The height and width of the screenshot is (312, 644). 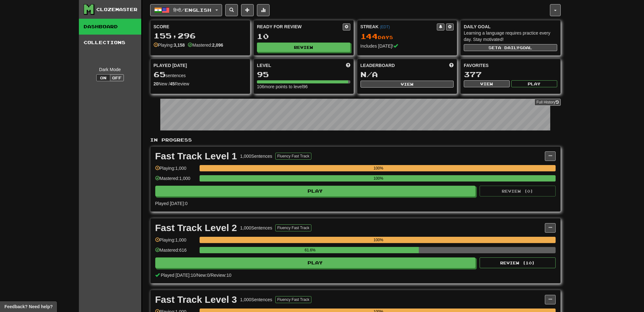 What do you see at coordinates (110, 27) in the screenshot?
I see `a: Dashboard` at bounding box center [110, 27].